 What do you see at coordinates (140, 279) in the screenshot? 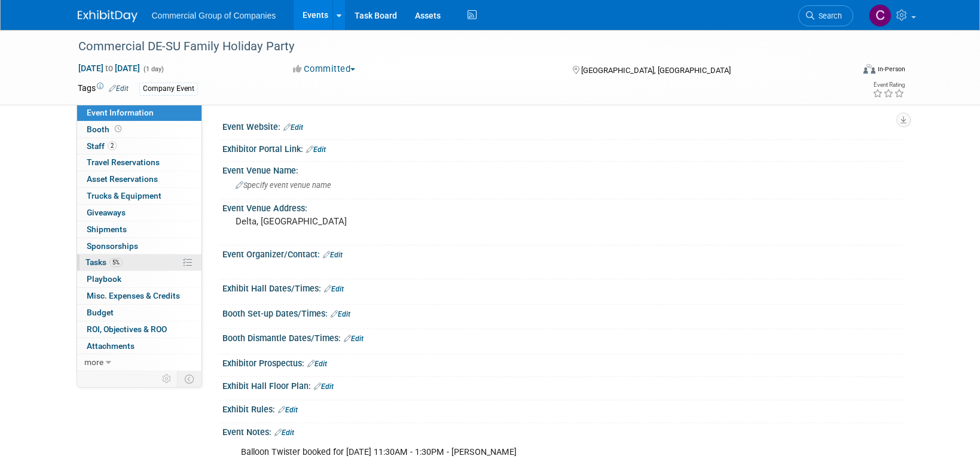
I see `a: Playbook` at bounding box center [140, 279].